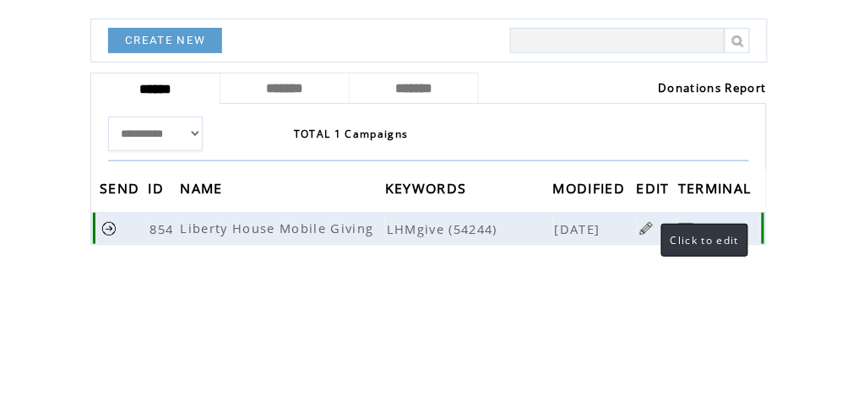  I want to click on a: CREATE NEW, so click(165, 41).